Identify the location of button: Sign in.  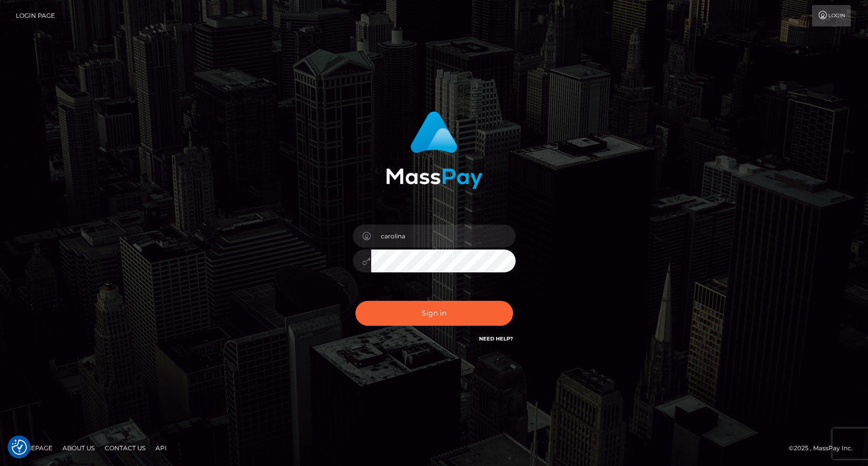
(434, 314).